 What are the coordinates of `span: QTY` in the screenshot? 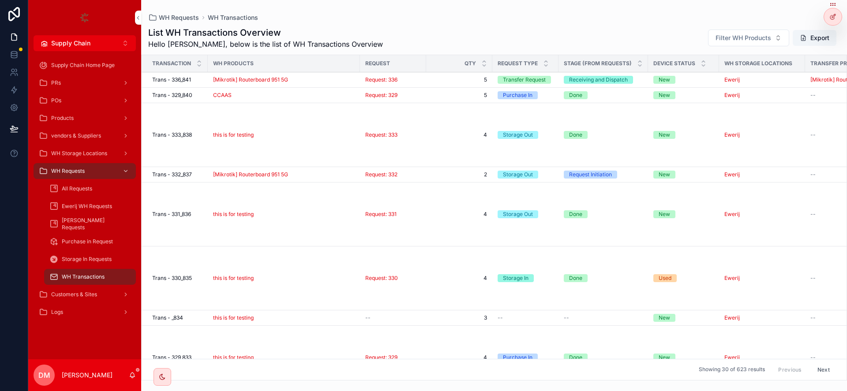 It's located at (470, 64).